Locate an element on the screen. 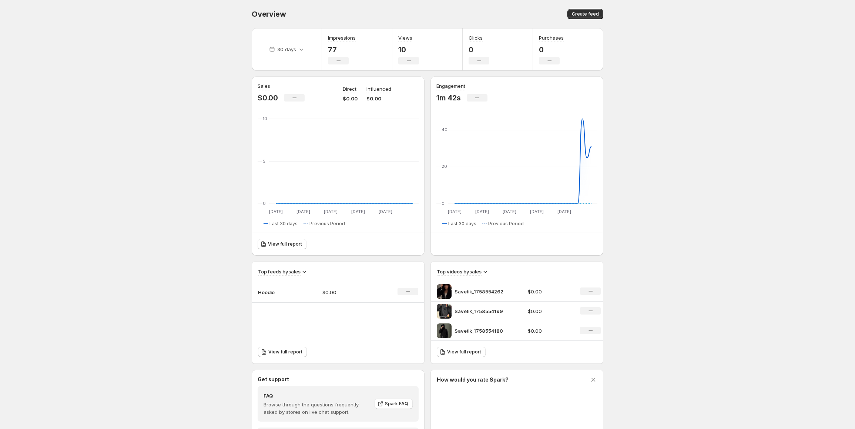 This screenshot has height=429, width=855. p: 77 is located at coordinates (342, 50).